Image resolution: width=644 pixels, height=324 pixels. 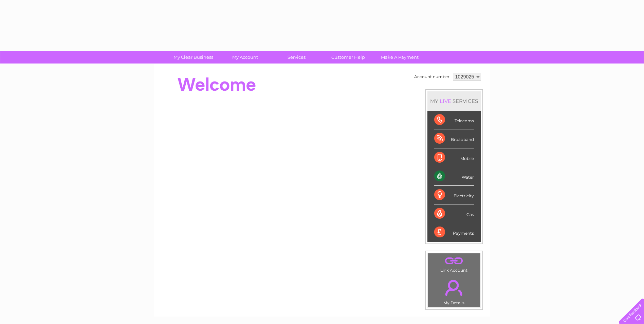 What do you see at coordinates (454, 101) in the screenshot?
I see `div: MY SERVICES` at bounding box center [454, 101].